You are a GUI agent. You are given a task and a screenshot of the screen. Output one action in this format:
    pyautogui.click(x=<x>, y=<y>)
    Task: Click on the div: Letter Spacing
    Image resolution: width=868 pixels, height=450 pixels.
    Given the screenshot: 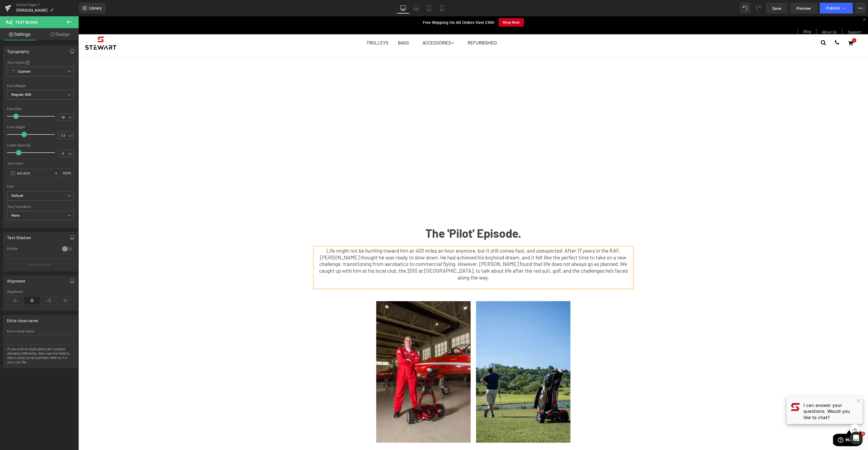 What is the action you would take?
    pyautogui.click(x=40, y=146)
    